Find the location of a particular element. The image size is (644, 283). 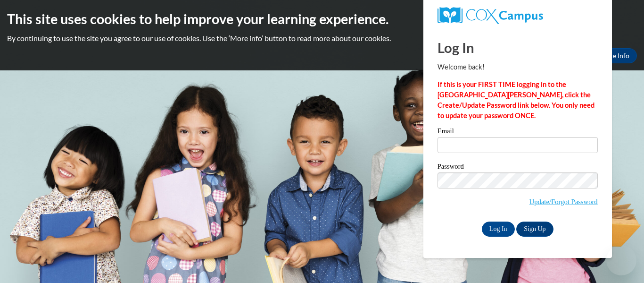

h2: This site uses cookies to help improve your learning experience. is located at coordinates (322, 19).